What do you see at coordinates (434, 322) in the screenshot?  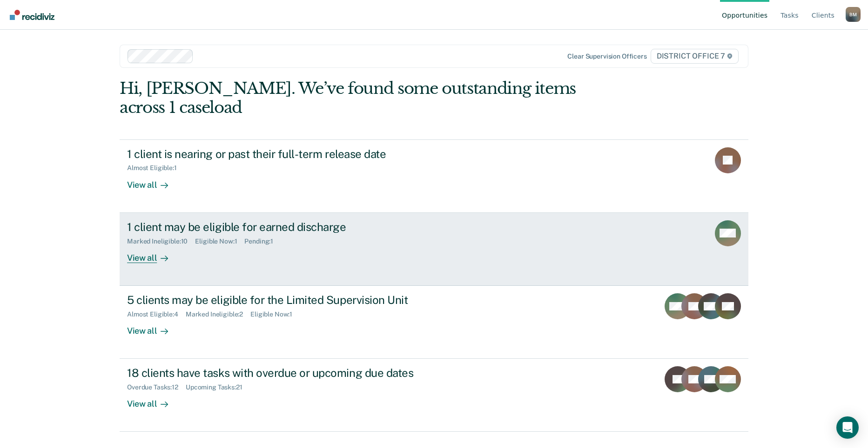 I see `a: 5 clients may be eligible for the Limited Supervision UnitAlmost Eligible:4Marked Ineligible:2Eli...` at bounding box center [434, 322].